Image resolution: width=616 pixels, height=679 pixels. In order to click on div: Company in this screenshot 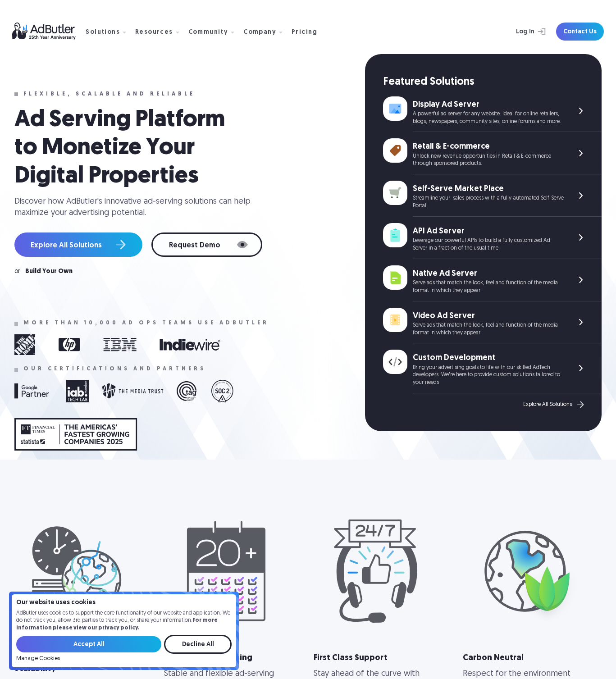, I will do `click(259, 33)`.